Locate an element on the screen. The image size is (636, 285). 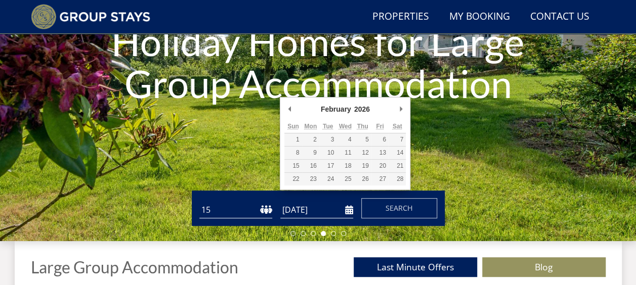
button: 10 is located at coordinates (328, 153).